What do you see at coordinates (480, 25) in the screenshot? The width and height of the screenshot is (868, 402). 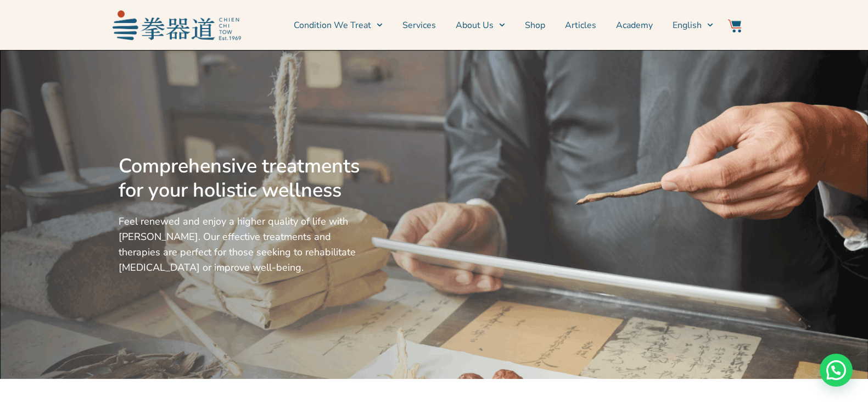 I see `nav: Menu` at bounding box center [480, 25].